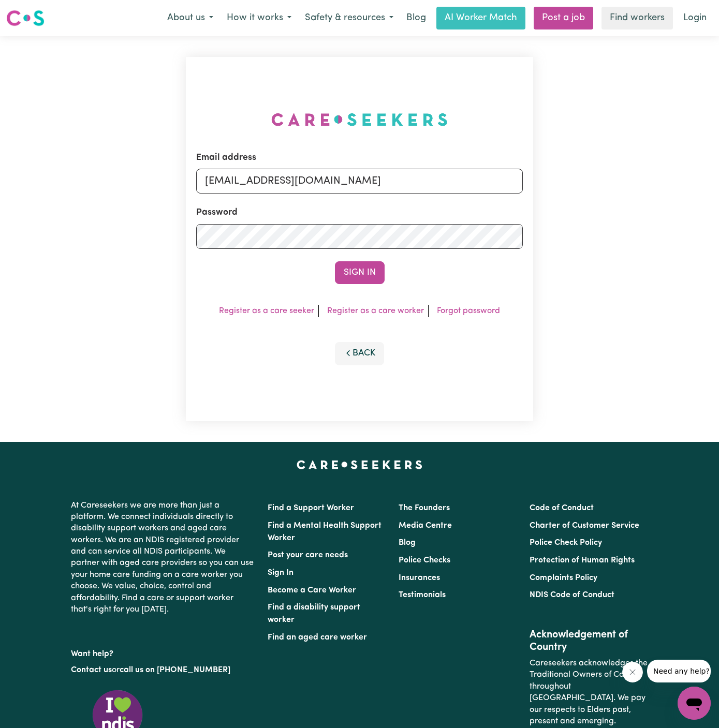 This screenshot has width=719, height=728. Describe the element at coordinates (695, 18) in the screenshot. I see `a: Login` at that location.